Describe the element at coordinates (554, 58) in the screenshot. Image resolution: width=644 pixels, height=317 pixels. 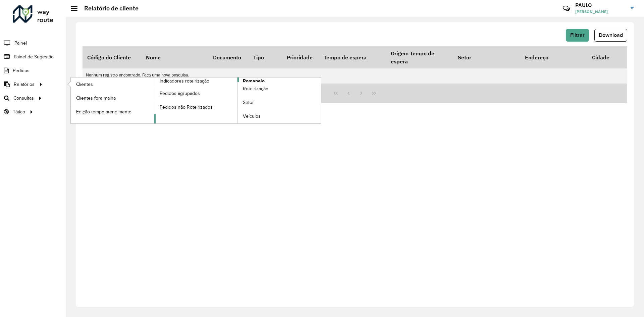
I see `th: Endereço` at that location.